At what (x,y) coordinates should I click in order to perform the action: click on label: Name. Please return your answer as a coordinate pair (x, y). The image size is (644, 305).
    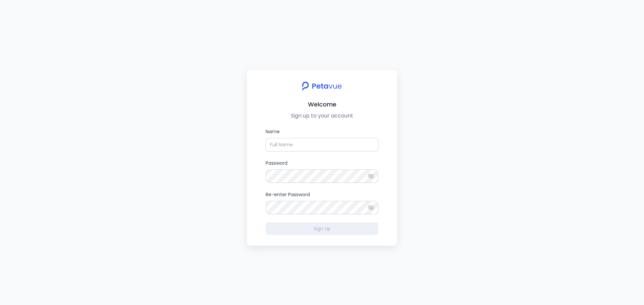
    Looking at the image, I should click on (322, 140).